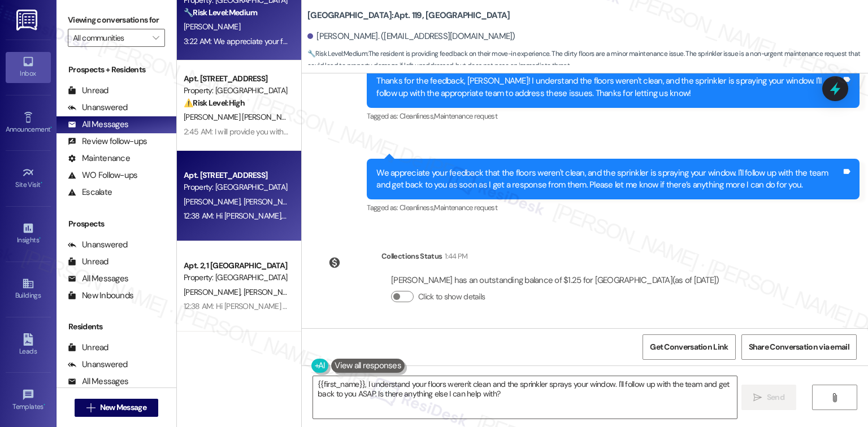  I want to click on img: ResiDesk Logo, so click(28, 20).